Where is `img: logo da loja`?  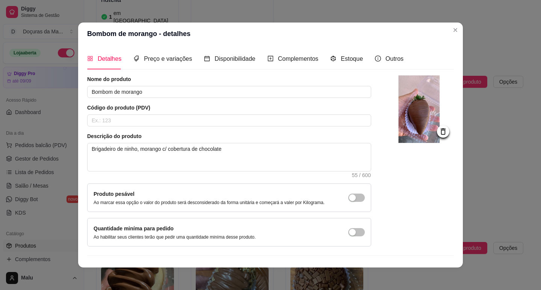 img: logo da loja is located at coordinates (420, 109).